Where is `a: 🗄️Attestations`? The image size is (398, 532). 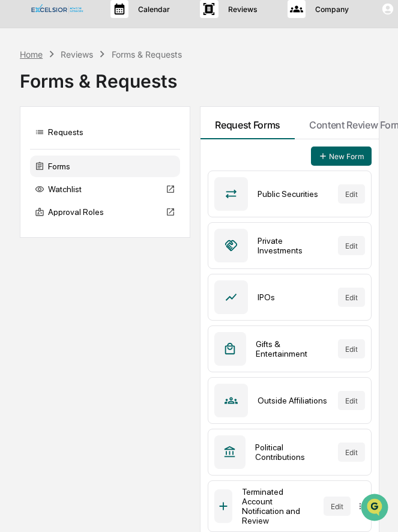 a: 🗄️Attestations is located at coordinates (117, 157).